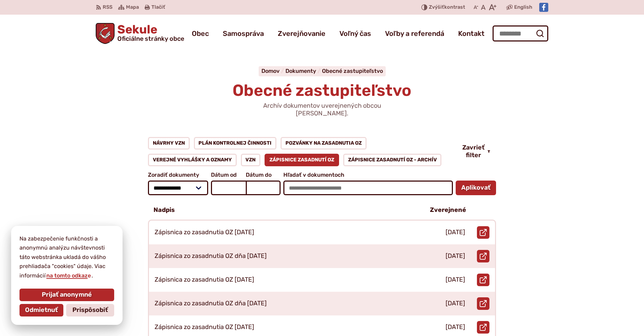  Describe the element at coordinates (524, 7) in the screenshot. I see `a: English` at that location.